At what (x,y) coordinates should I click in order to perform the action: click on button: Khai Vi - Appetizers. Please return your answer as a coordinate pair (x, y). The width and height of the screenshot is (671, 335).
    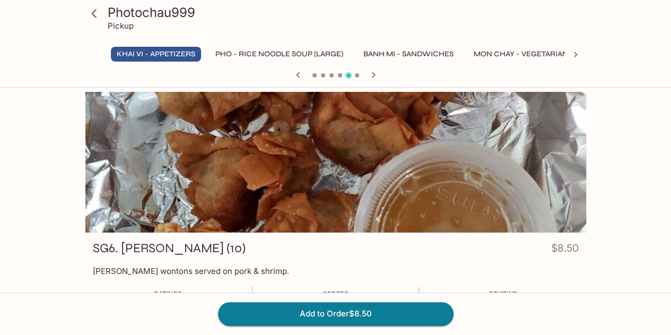
    Looking at the image, I should click on (156, 54).